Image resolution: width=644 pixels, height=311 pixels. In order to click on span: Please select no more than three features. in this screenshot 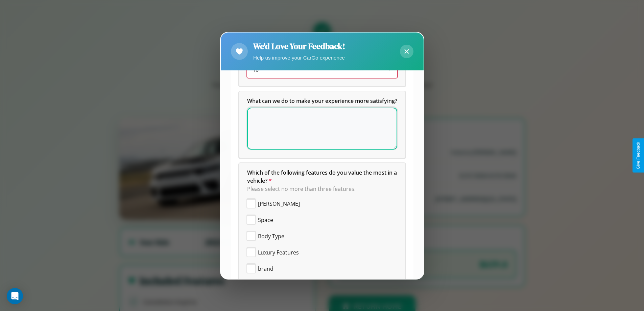, I will do `click(301, 189)`.